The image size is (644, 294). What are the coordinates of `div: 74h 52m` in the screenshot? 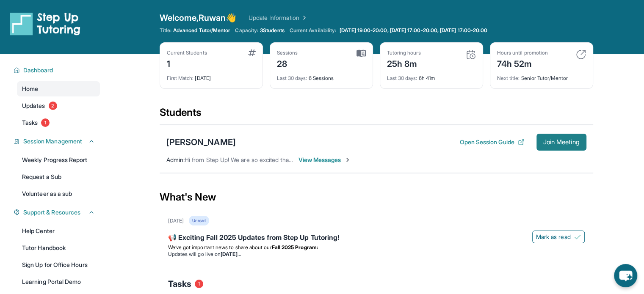 It's located at (523, 63).